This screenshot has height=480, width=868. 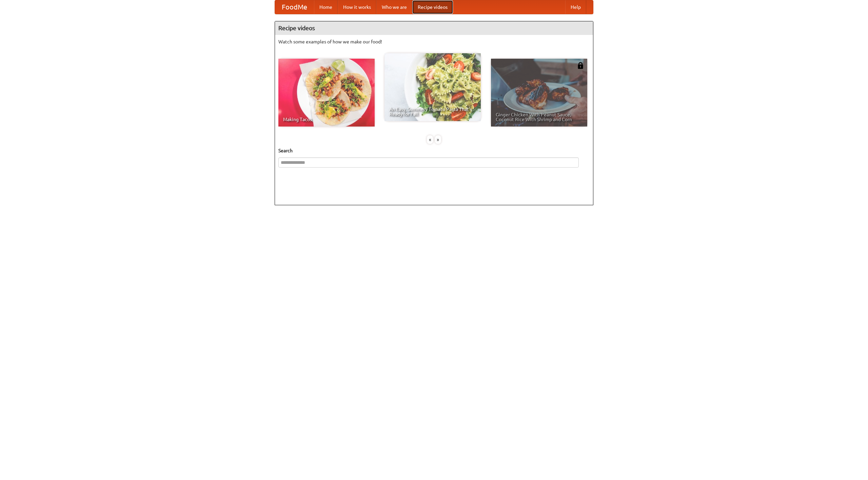 What do you see at coordinates (357, 7) in the screenshot?
I see `a: How it works` at bounding box center [357, 7].